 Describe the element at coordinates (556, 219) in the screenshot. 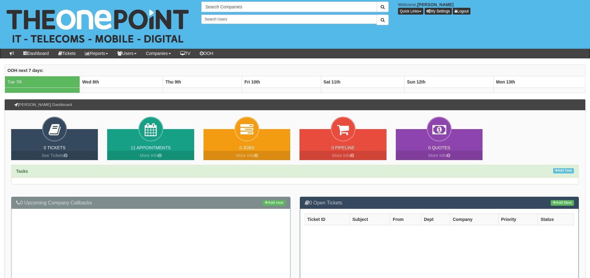

I see `th: Status` at that location.